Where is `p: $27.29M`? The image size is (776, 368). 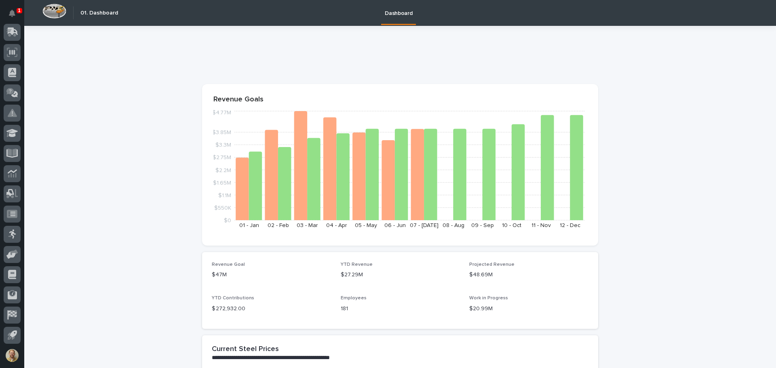 p: $27.29M is located at coordinates (400, 275).